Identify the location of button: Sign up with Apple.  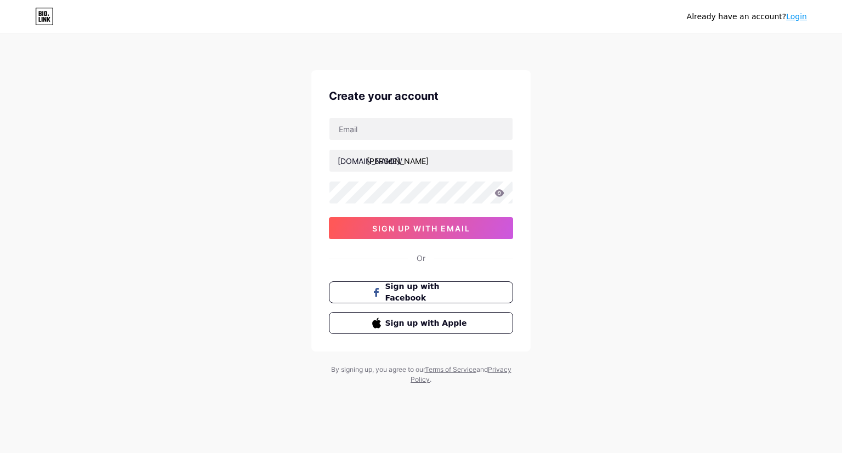
(421, 323).